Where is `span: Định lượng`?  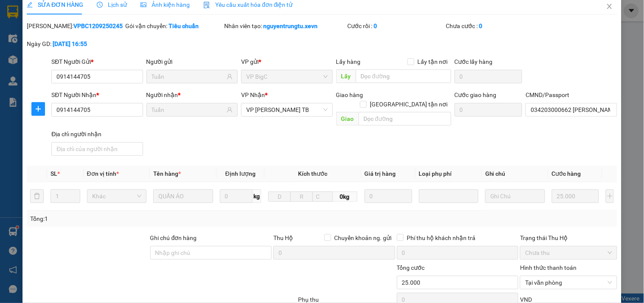
span: Định lượng is located at coordinates (240, 174).